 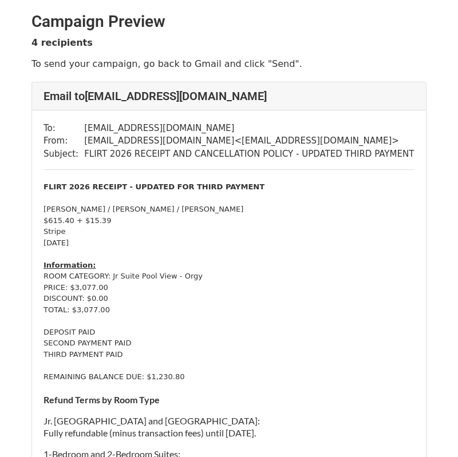 I want to click on div: THIRD PAYMENT PAID, so click(x=229, y=355).